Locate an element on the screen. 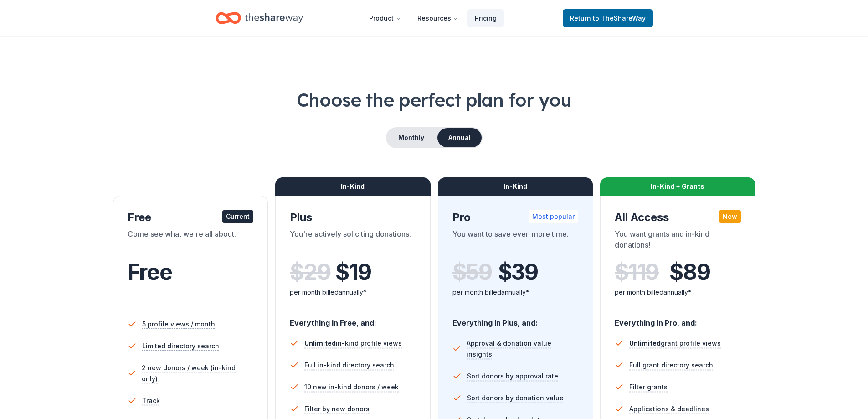  div: Plus is located at coordinates (353, 218).